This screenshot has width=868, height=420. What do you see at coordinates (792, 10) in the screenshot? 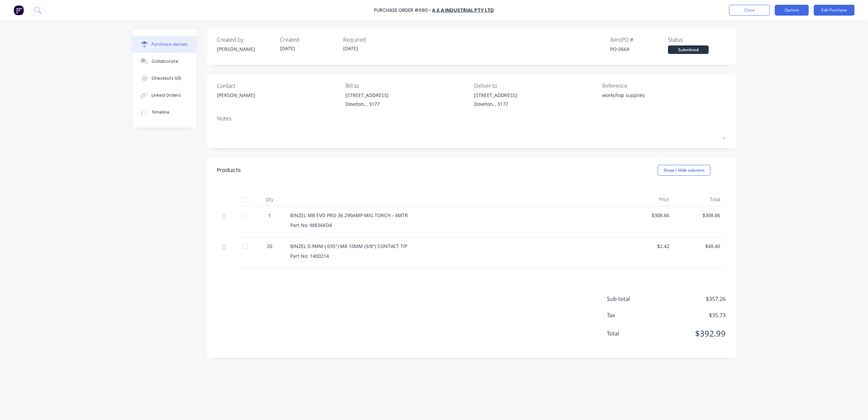
I see `button: Options` at bounding box center [792, 10].